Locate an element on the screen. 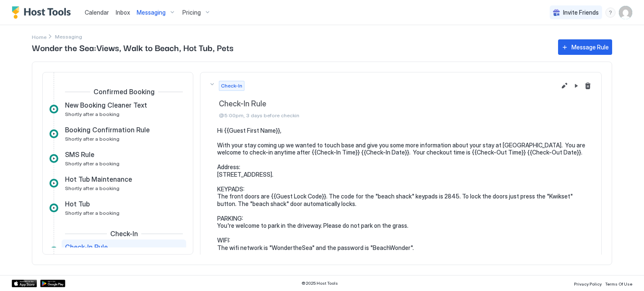 The image size is (644, 291). div: Host Tools Logo is located at coordinates (43, 12).